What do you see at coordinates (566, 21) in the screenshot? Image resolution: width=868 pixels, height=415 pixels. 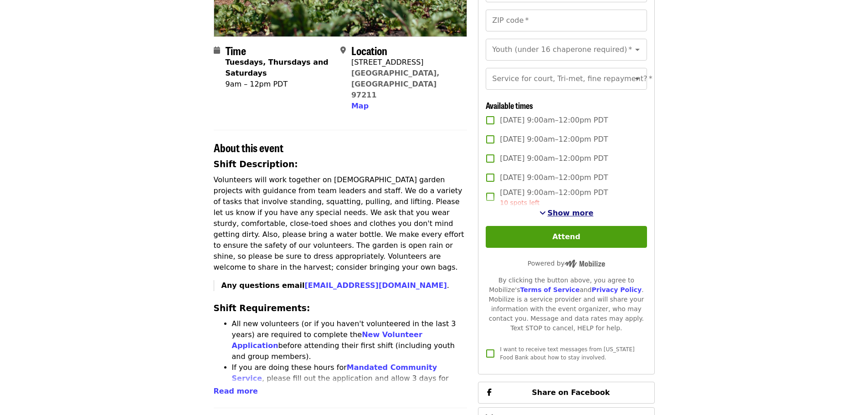 I see `input: ZIP code` at bounding box center [566, 21].